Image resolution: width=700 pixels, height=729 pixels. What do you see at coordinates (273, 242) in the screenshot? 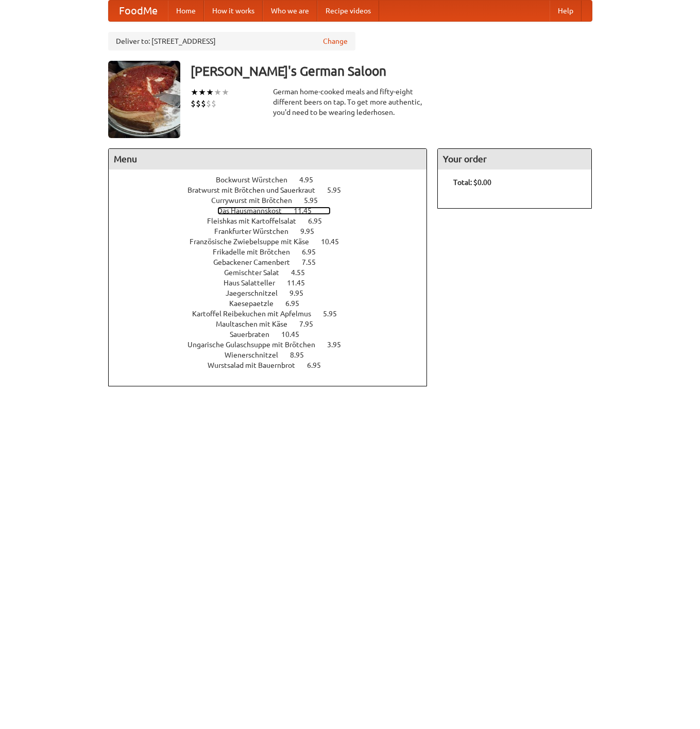
I see `a: Französische Zwiebelsuppe mit Käse 10.45` at bounding box center [273, 242].